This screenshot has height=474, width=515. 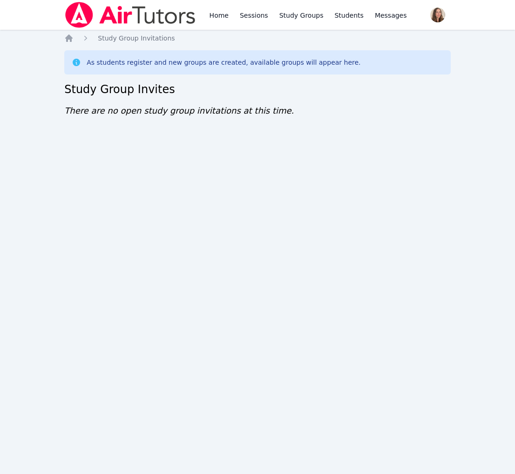 What do you see at coordinates (179, 110) in the screenshot?
I see `span: There are no open study group invitations at this time.` at bounding box center [179, 110].